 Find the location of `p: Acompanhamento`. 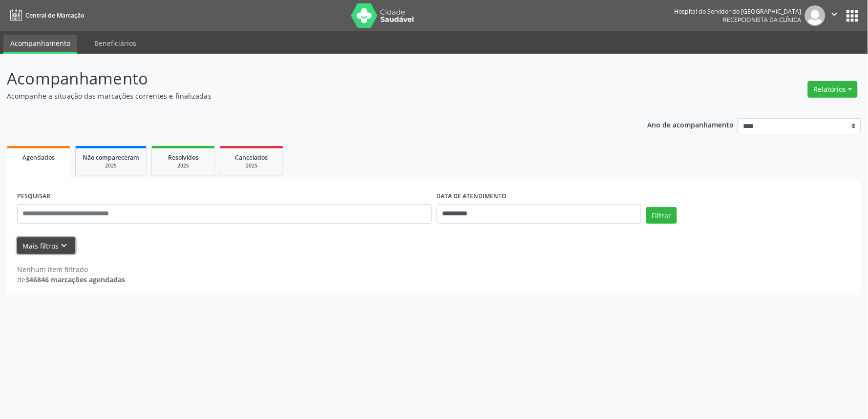

p: Acompanhamento is located at coordinates (306, 79).